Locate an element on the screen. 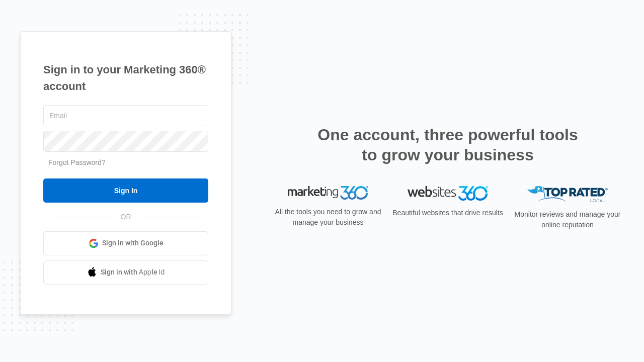 The image size is (644, 362). img: Top Rated Local is located at coordinates (568, 194).